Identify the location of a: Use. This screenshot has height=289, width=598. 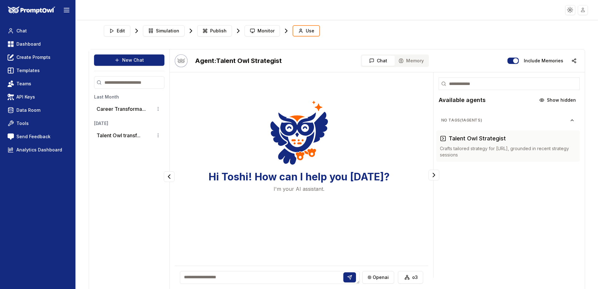
(306, 31).